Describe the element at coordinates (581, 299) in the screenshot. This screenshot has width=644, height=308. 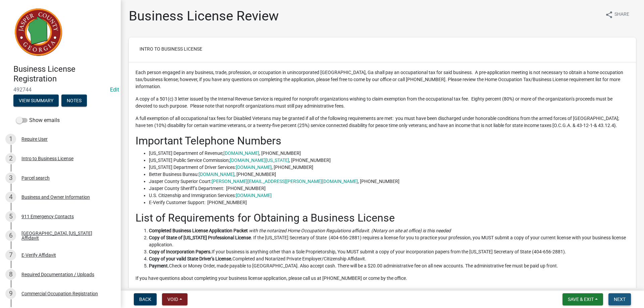
I see `span: Save & Exit` at that location.